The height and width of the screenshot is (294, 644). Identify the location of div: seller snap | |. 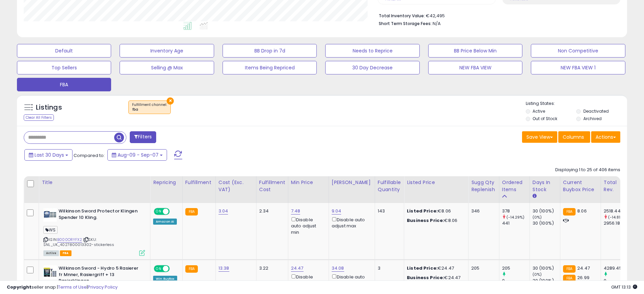
(62, 287).